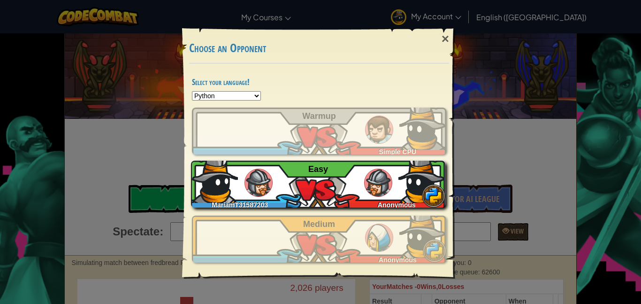  What do you see at coordinates (319, 131) in the screenshot?
I see `a: Simple CPU` at bounding box center [319, 131].